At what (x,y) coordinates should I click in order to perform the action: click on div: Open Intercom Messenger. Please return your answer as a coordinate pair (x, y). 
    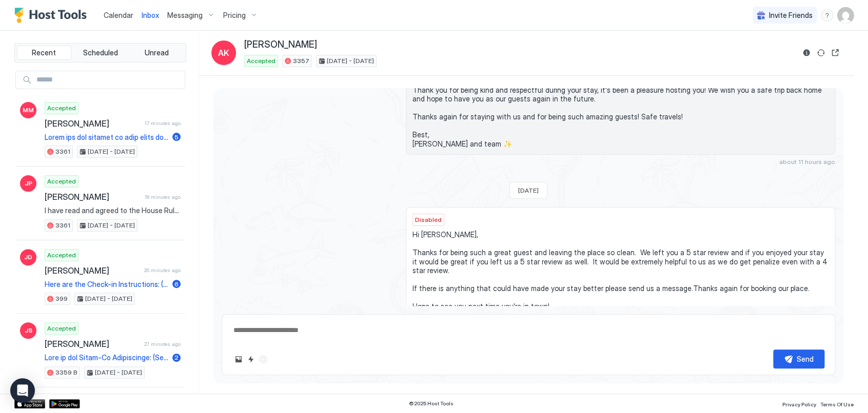
    Looking at the image, I should click on (22, 391).